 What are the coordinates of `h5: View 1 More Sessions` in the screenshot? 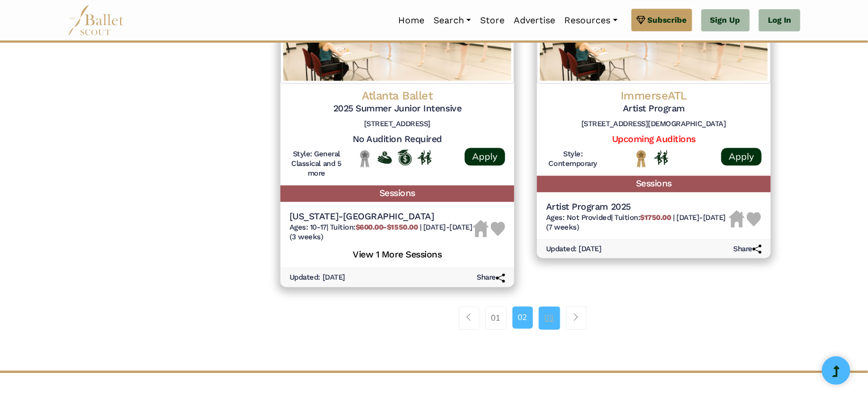 It's located at (397, 254).